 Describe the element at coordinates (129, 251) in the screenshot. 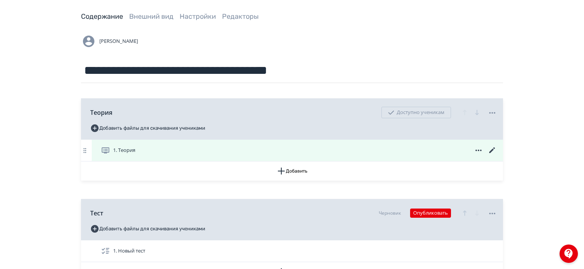

I see `span: 1. Новый тест` at that location.